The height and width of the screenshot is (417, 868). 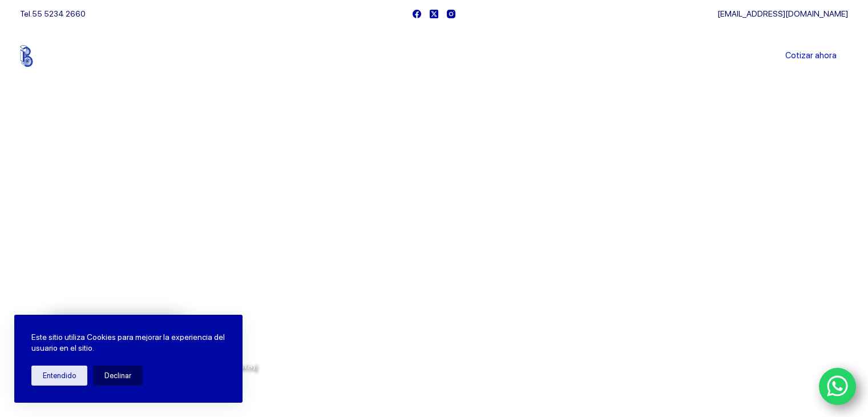 What do you see at coordinates (434, 13) in the screenshot?
I see `a: X (Twitter)` at bounding box center [434, 13].